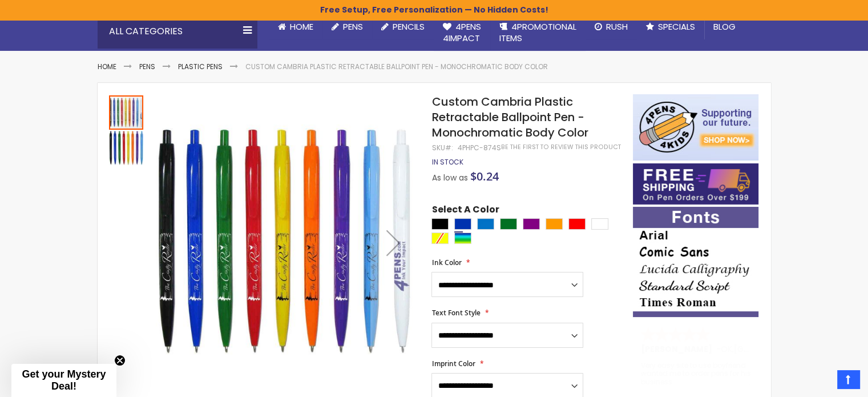 Image resolution: width=868 pixels, height=397 pixels. What do you see at coordinates (393, 242) in the screenshot?
I see `div: Next` at bounding box center [393, 242].